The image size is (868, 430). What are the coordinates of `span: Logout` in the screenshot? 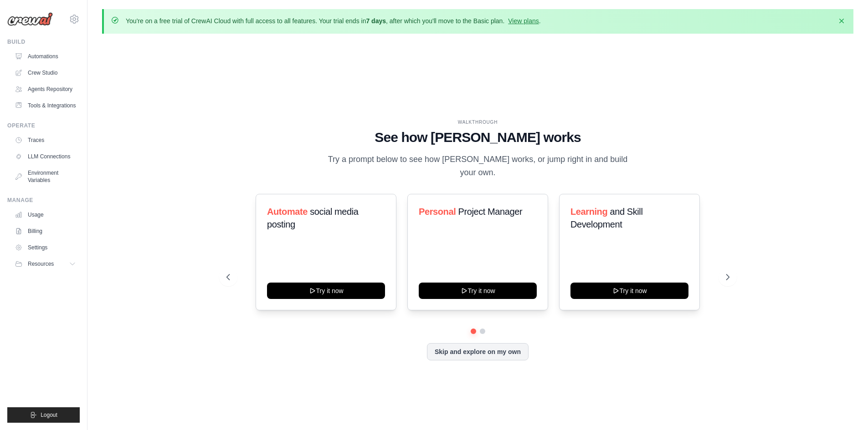 It's located at (49, 415).